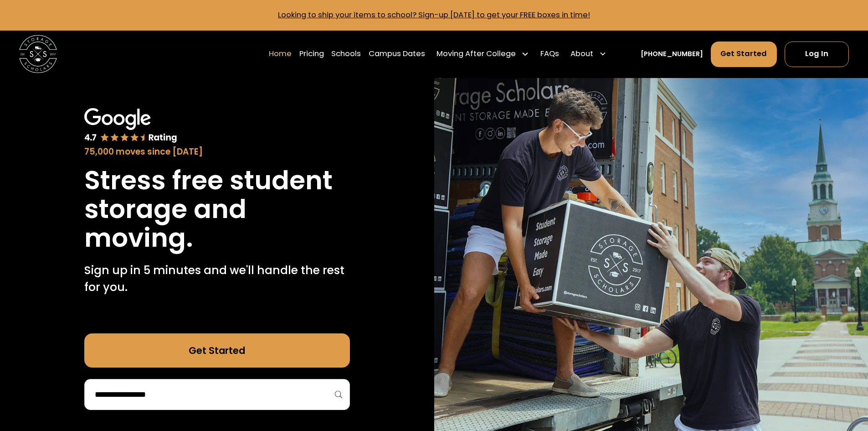 This screenshot has height=431, width=868. Describe the element at coordinates (817, 54) in the screenshot. I see `a: Log In` at that location.